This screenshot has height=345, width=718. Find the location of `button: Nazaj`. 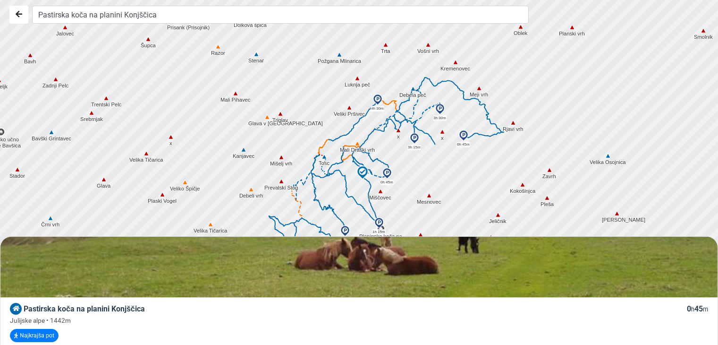

button: Nazaj is located at coordinates (19, 15).